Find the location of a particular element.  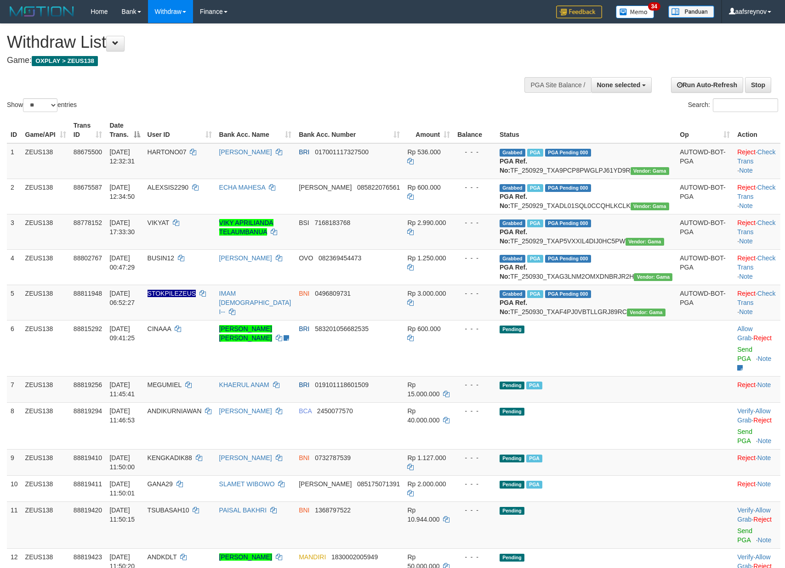

span: Copy 2450077570 to clipboard is located at coordinates (335, 411).